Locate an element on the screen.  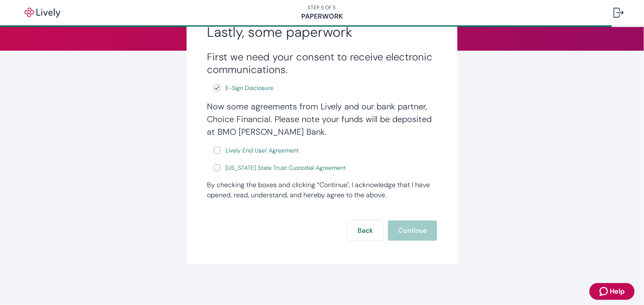
svg: Zendesk support icon is located at coordinates (605, 291).